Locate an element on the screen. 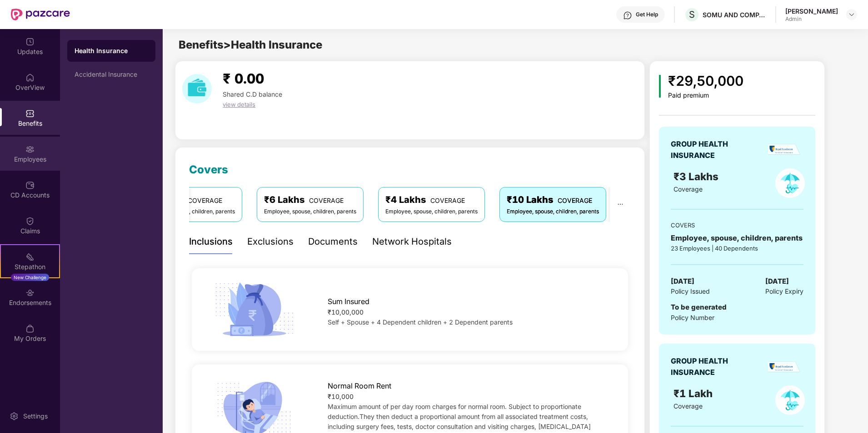 This screenshot has width=868, height=433. span: Policy Expiry is located at coordinates (784, 292).